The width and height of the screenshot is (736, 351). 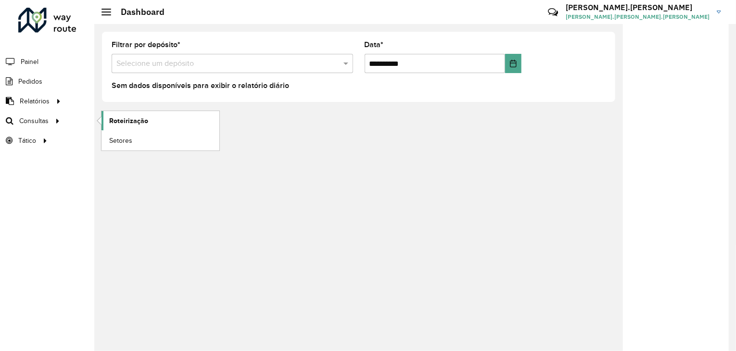 I want to click on a: Contato Rápido, so click(x=553, y=12).